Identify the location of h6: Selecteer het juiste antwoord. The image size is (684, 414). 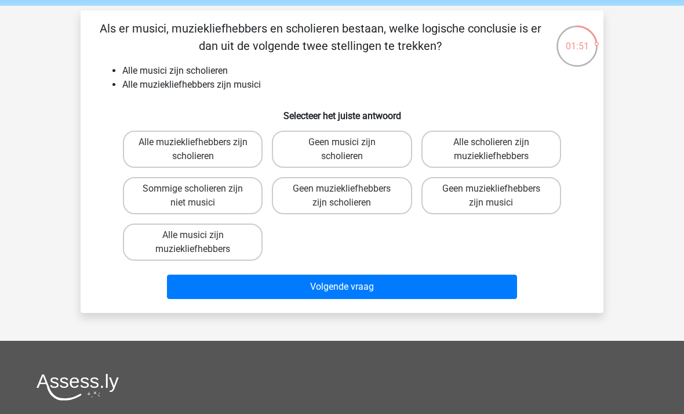
(342, 111).